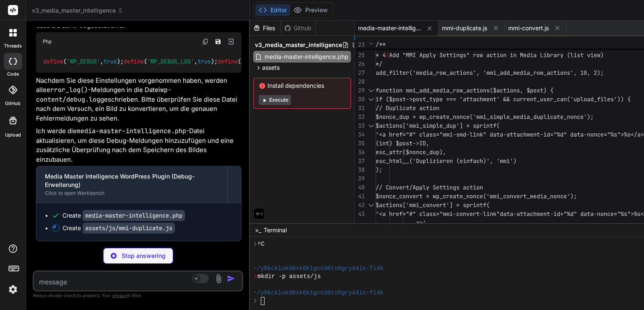 This screenshot has height=310, width=644. What do you see at coordinates (231, 41) in the screenshot?
I see `img: Open in Browser` at bounding box center [231, 41].